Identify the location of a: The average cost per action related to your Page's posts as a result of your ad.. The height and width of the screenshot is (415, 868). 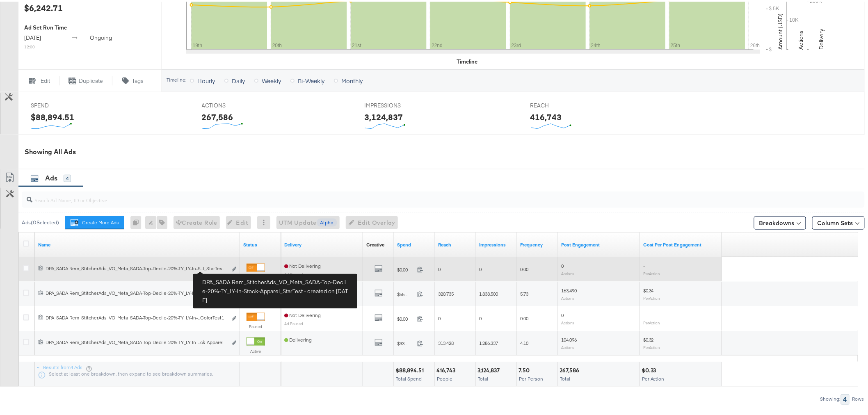
(681, 243).